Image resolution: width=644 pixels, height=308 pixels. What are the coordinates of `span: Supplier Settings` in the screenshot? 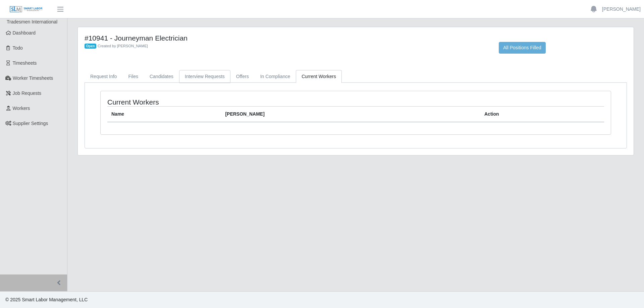 It's located at (30, 124).